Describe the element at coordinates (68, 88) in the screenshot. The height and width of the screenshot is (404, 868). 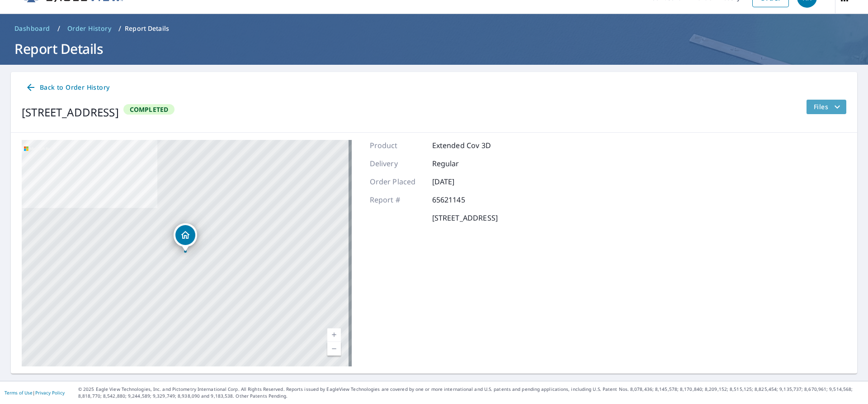
I see `span: Back to Order History` at that location.